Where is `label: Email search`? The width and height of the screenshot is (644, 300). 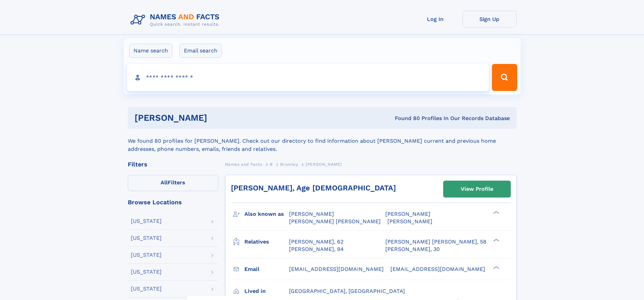 label: Email search is located at coordinates (200, 50).